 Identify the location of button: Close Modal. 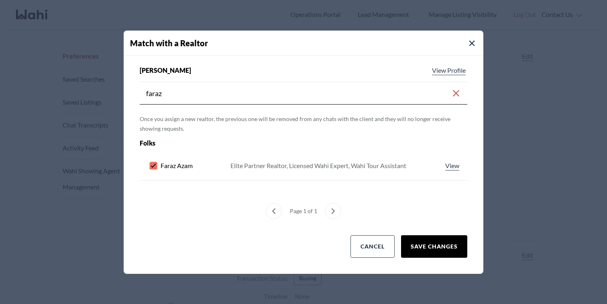
(472, 43).